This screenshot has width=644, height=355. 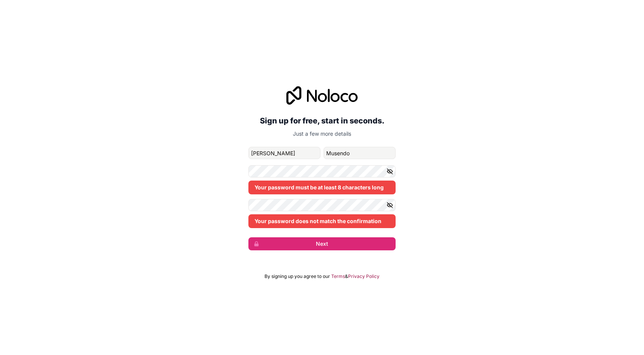 I want to click on p: Just a few more details, so click(x=322, y=134).